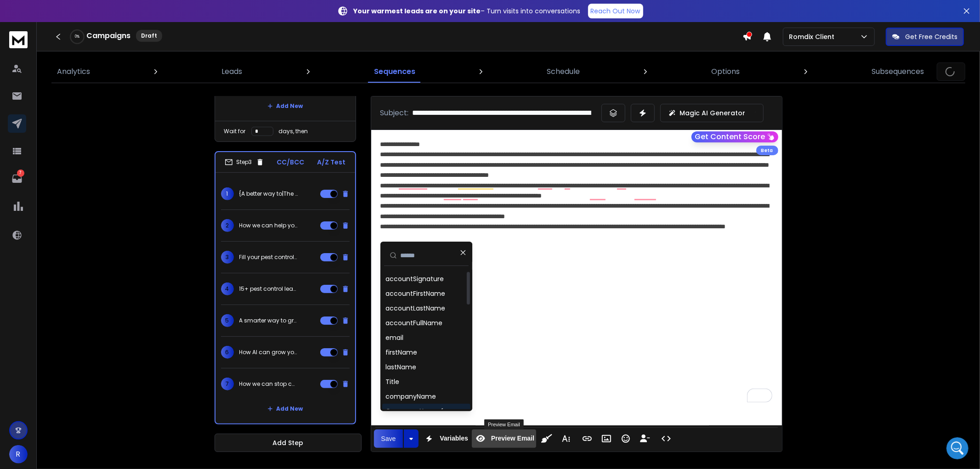 The height and width of the screenshot is (469, 980). What do you see at coordinates (411, 397) in the screenshot?
I see `div: companyName` at bounding box center [411, 397].